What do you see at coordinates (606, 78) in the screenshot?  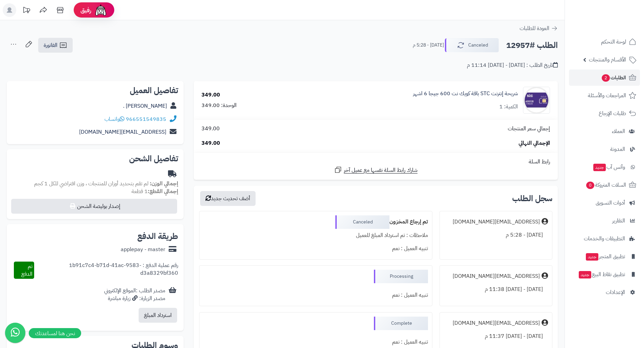 I see `span: 2` at bounding box center [606, 78].